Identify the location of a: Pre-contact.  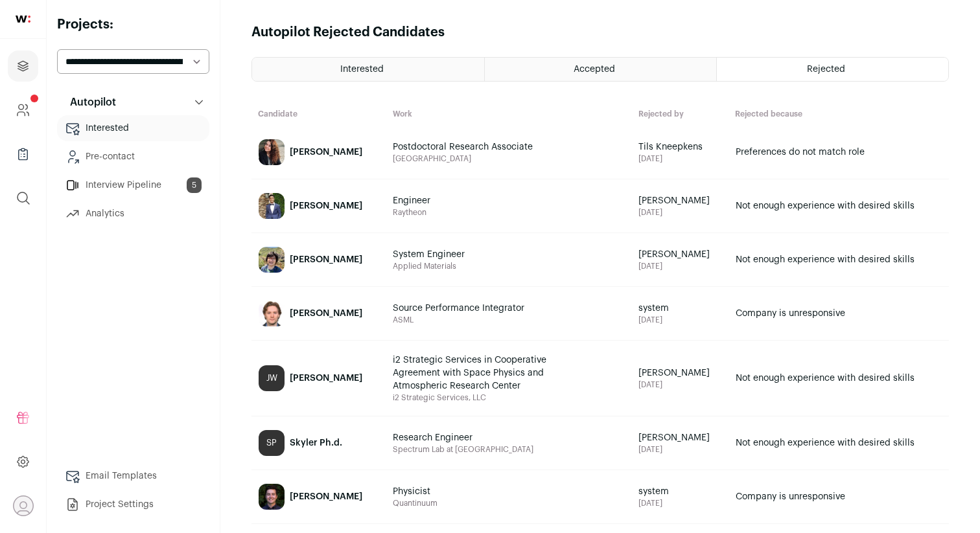
(133, 156).